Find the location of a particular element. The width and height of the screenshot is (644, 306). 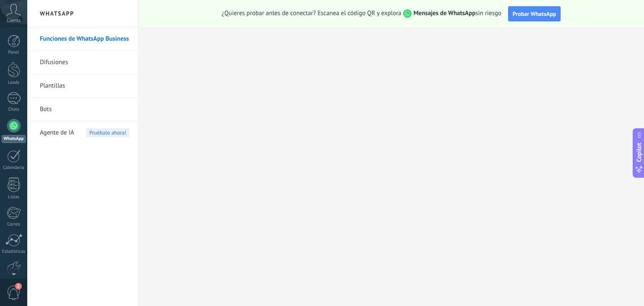

span: Copilot is located at coordinates (639, 153).